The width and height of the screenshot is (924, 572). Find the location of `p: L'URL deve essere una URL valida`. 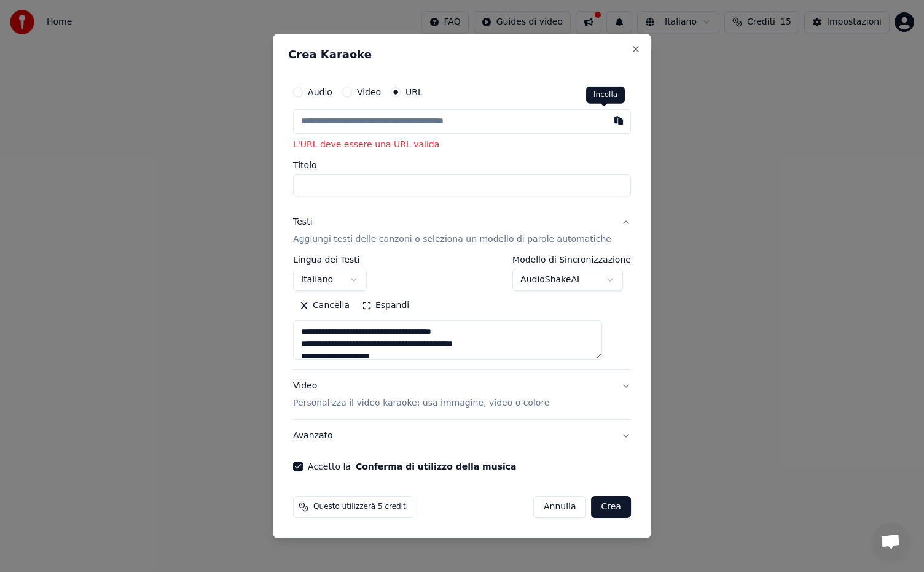

p: L'URL deve essere una URL valida is located at coordinates (462, 145).